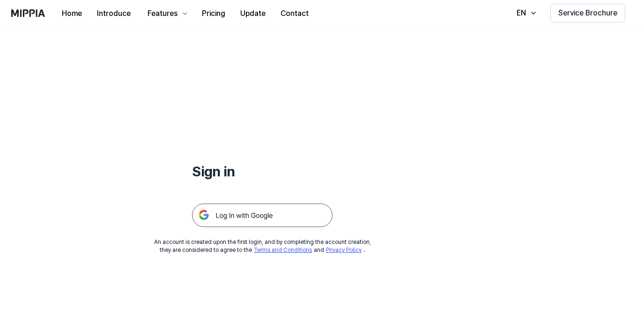 The image size is (644, 326). Describe the element at coordinates (72, 13) in the screenshot. I see `button: Home` at that location.